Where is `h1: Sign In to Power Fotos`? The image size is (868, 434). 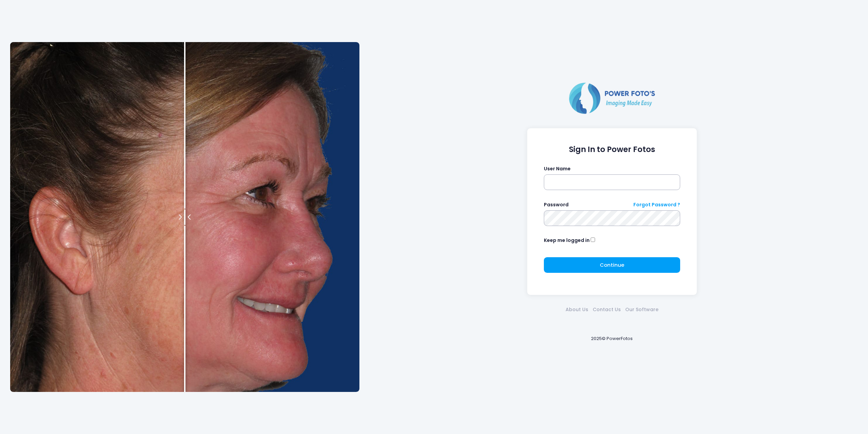
h1: Sign In to Power Fotos is located at coordinates (612, 149).